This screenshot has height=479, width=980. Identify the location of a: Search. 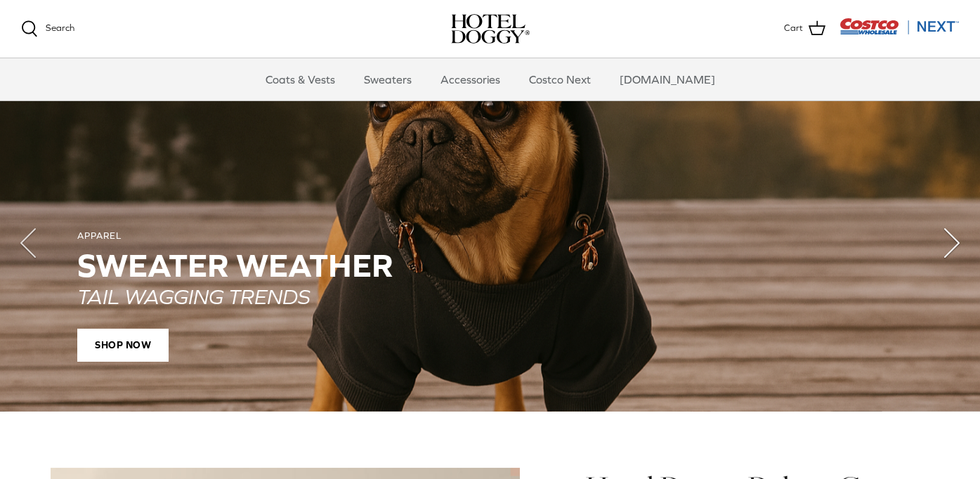
(48, 29).